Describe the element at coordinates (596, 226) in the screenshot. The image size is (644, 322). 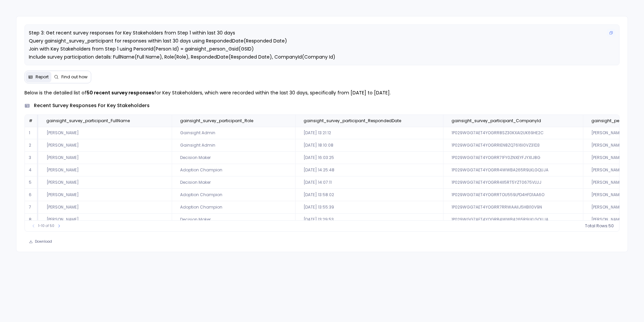
I see `span: Total Rows:` at that location.